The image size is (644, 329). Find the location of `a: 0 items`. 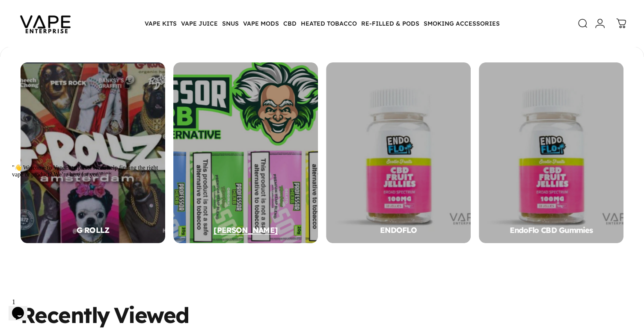

a: 0 items is located at coordinates (621, 23).